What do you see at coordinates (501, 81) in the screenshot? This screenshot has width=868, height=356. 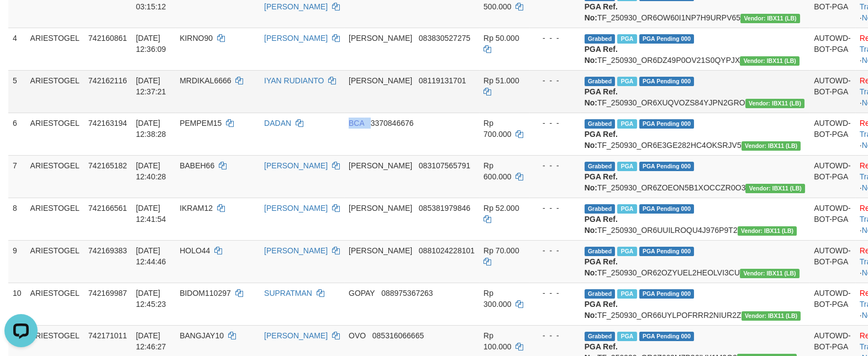 I see `span: Rp 51.000` at bounding box center [501, 81].